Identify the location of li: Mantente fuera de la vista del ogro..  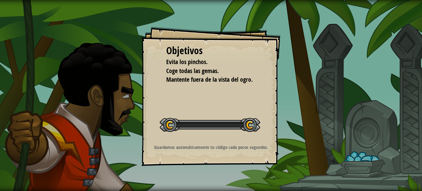
(207, 79).